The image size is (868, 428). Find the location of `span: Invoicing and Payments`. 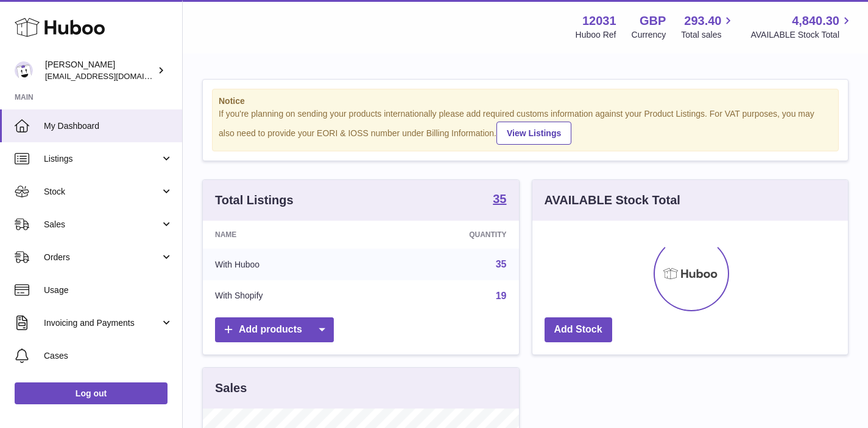

span: Invoicing and Payments is located at coordinates (102, 323).